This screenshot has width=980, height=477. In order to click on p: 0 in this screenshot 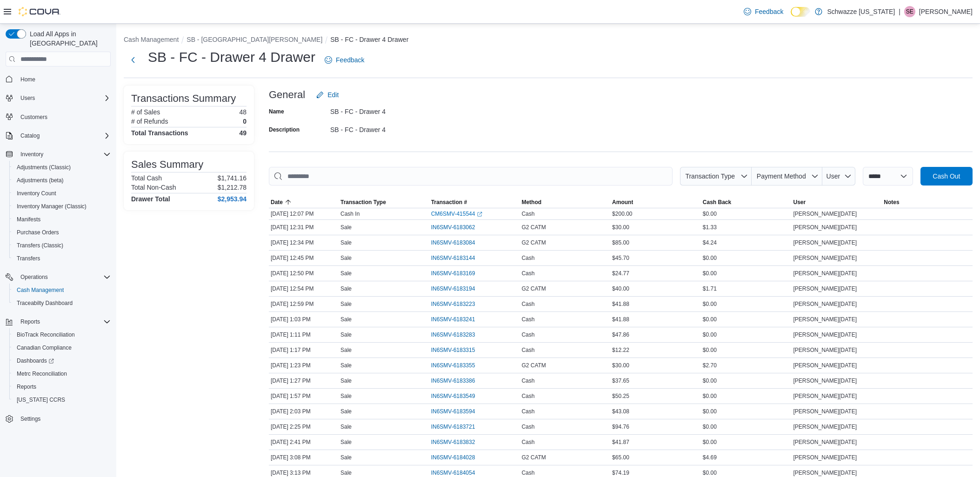, I will do `click(245, 122)`.